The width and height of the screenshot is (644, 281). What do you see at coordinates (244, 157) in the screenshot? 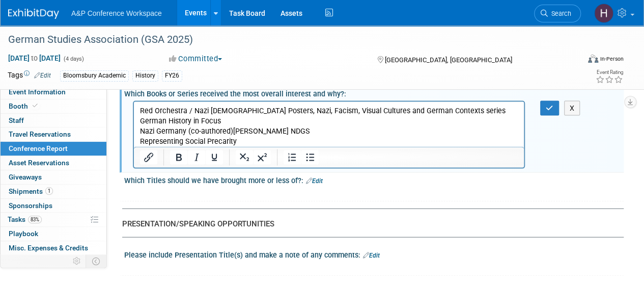
I see `button: Subscript` at bounding box center [244, 157].